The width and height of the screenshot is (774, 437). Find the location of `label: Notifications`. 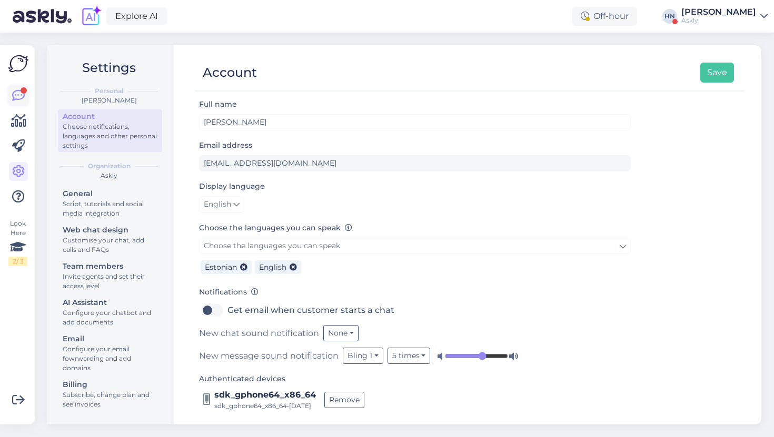

label: Notifications is located at coordinates (228, 292).